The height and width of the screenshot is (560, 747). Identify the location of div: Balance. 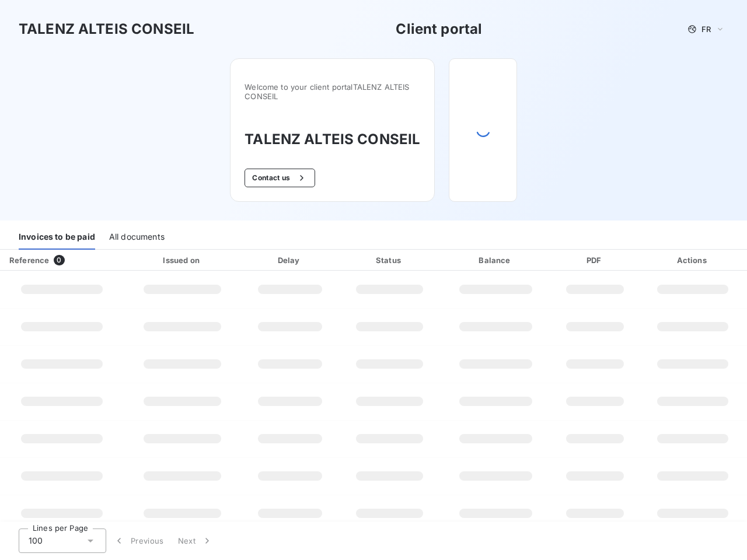
(496, 260).